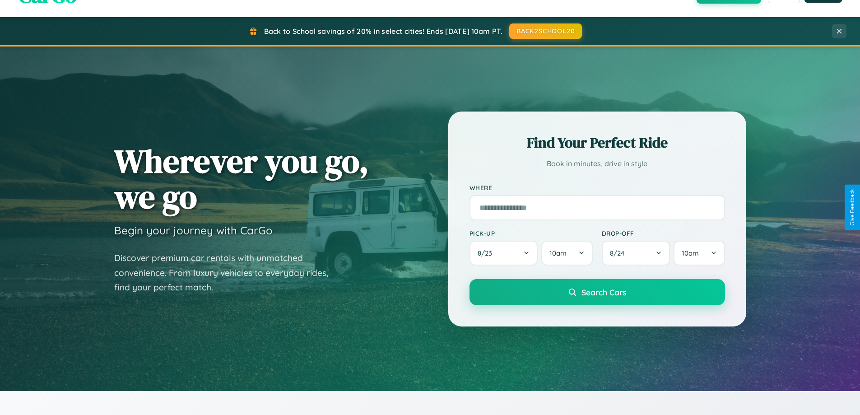 The height and width of the screenshot is (415, 860). Describe the element at coordinates (619, 253) in the screenshot. I see `span: 8 / 24` at that location.